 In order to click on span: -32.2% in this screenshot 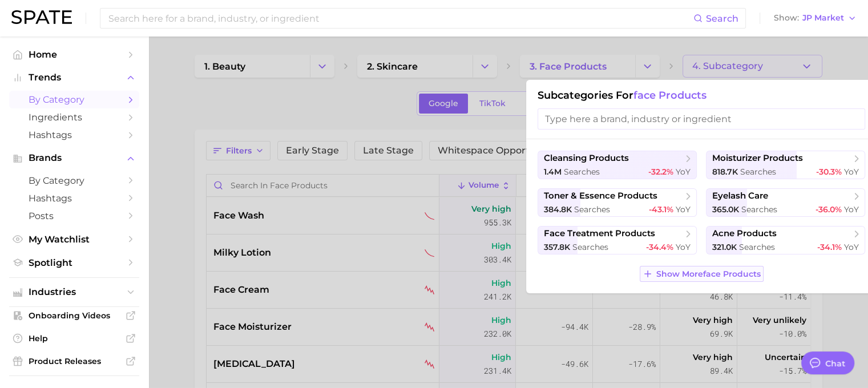, I will do `click(660, 172)`.